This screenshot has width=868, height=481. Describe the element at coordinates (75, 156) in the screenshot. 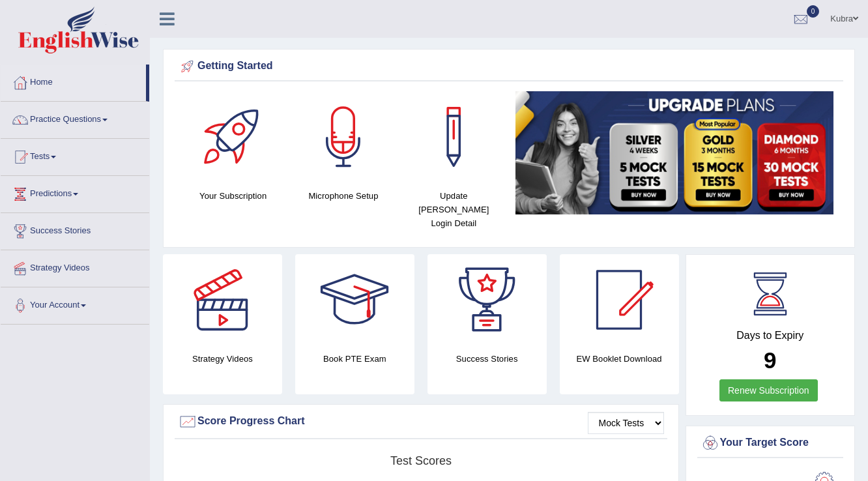

I see `a: Tests` at that location.